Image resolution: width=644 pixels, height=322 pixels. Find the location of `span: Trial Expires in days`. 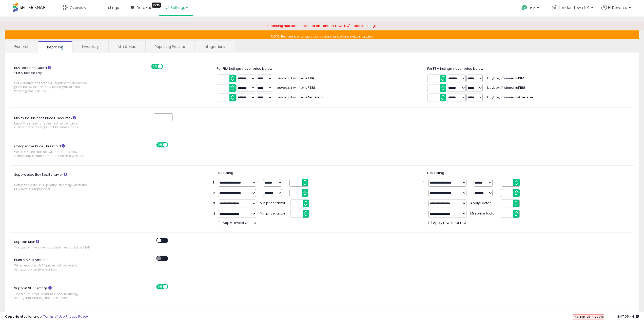

span: Trial Expires in days is located at coordinates (589, 316).